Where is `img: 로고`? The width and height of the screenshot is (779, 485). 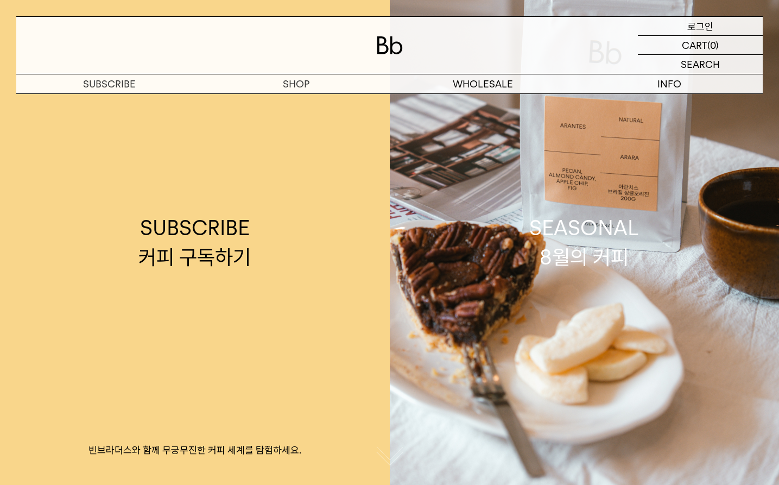
img: 로고 is located at coordinates (390, 45).